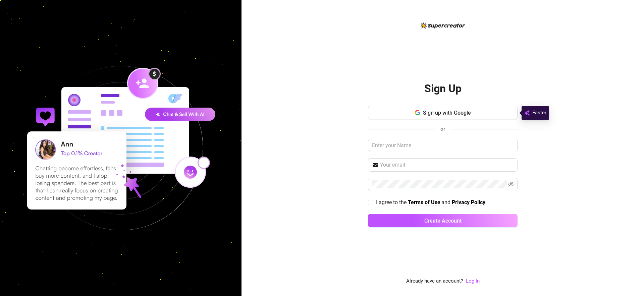 The image size is (644, 296). Describe the element at coordinates (443, 89) in the screenshot. I see `h2: Sign Up` at that location.